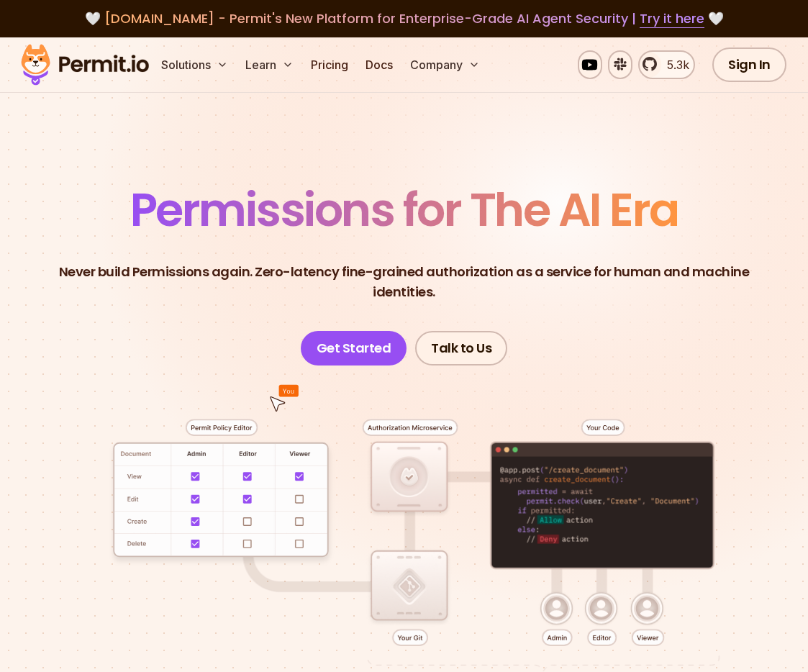 This screenshot has height=672, width=808. What do you see at coordinates (85, 65) in the screenshot?
I see `img: Permit logo` at bounding box center [85, 65].